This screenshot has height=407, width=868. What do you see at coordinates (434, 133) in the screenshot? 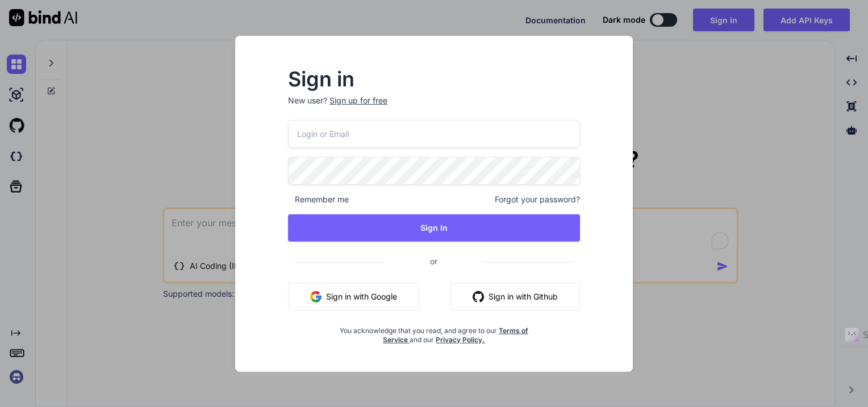
I see `input: Login or Email` at bounding box center [434, 133].